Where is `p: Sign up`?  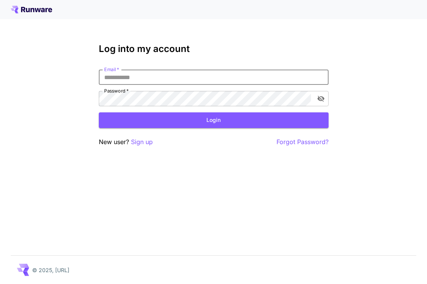 p: Sign up is located at coordinates (142, 142).